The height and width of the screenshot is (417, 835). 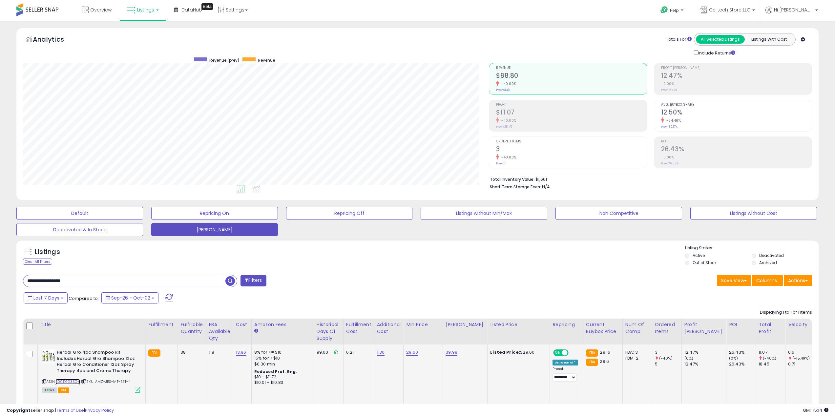 I want to click on button: Listings without Min/Max, so click(x=484, y=213).